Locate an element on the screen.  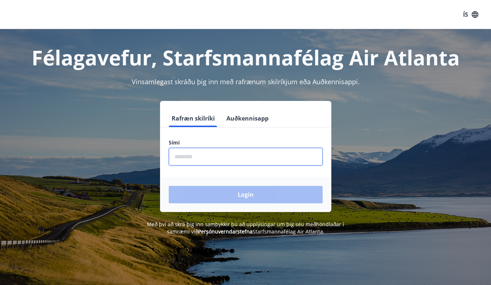
button: ÍS is located at coordinates (471, 15).